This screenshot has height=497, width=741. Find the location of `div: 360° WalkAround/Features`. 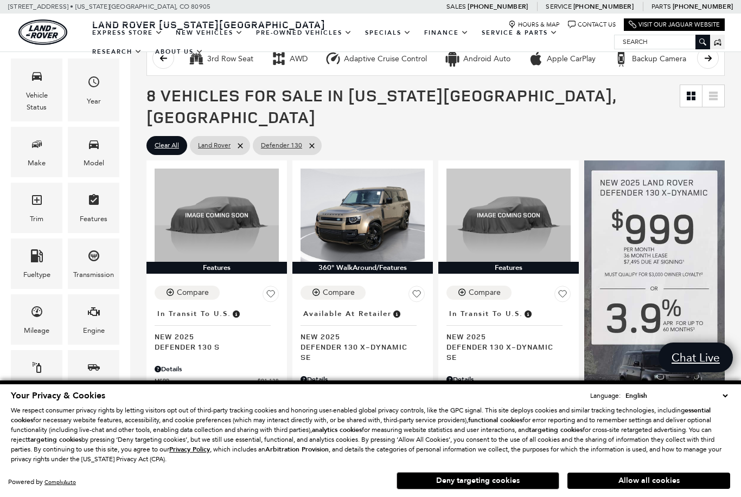

div: 360° WalkAround/Features is located at coordinates (362, 268).